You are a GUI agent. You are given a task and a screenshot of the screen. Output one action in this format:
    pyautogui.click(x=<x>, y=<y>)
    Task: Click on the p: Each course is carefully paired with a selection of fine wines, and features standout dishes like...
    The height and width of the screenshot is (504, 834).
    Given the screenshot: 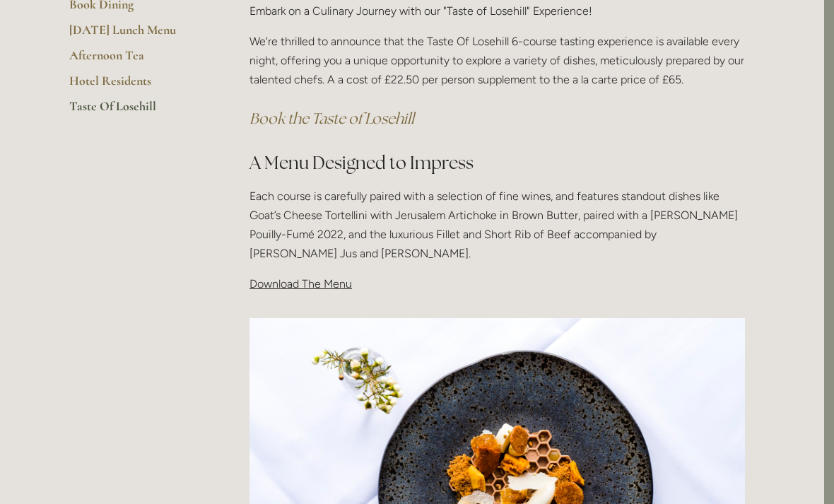 What is the action you would take?
    pyautogui.click(x=497, y=224)
    